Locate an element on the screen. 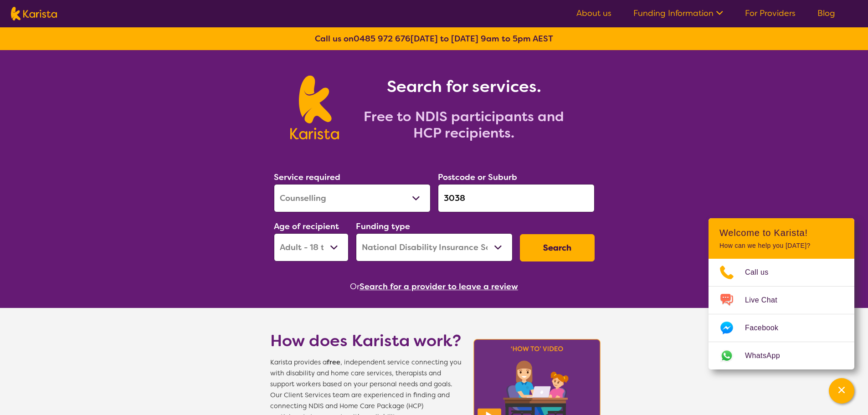 This screenshot has width=868, height=415. span: Call us is located at coordinates (763, 272).